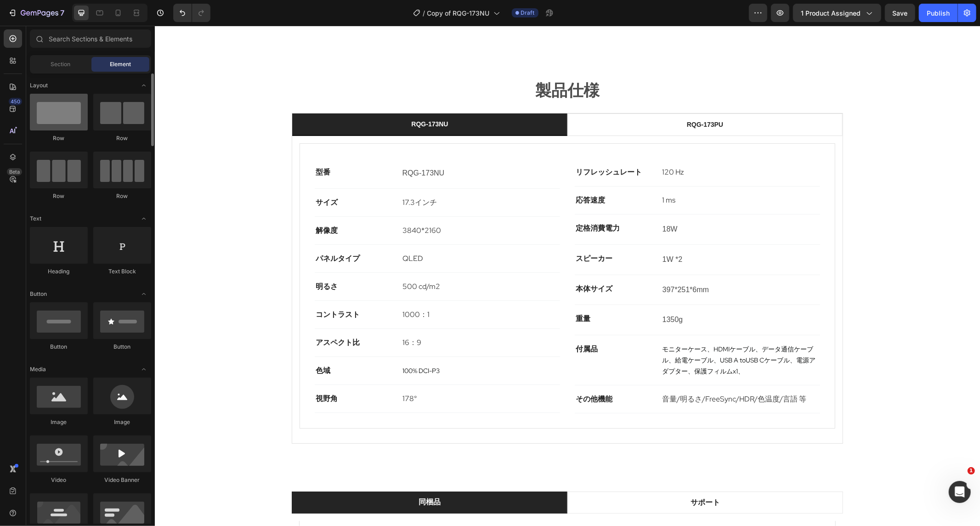  Describe the element at coordinates (459, 323) in the screenshot. I see `p: 付属品` at that location.